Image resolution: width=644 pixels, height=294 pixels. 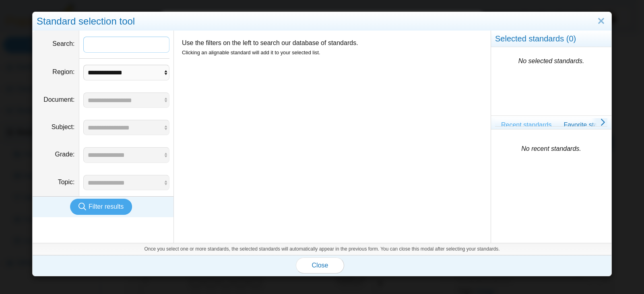 What do you see at coordinates (322, 21) in the screenshot?
I see `div: Standard selection tool` at bounding box center [322, 21].